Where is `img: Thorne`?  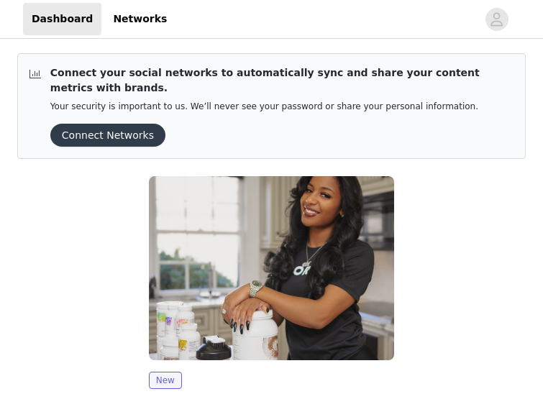 img: Thorne is located at coordinates (272, 268).